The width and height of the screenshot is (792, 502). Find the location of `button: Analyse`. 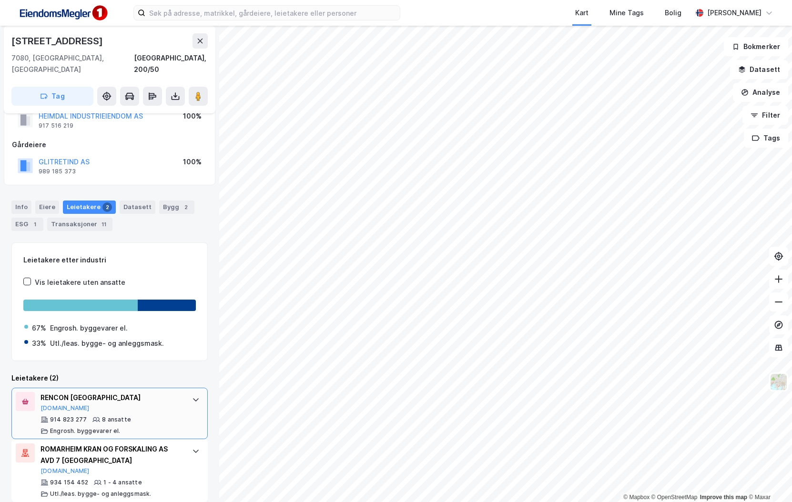

button: Analyse is located at coordinates (761, 92).